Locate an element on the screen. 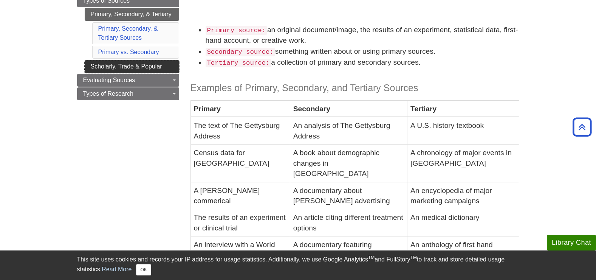  li: a collection of primary and secondary sources. is located at coordinates (362, 62).